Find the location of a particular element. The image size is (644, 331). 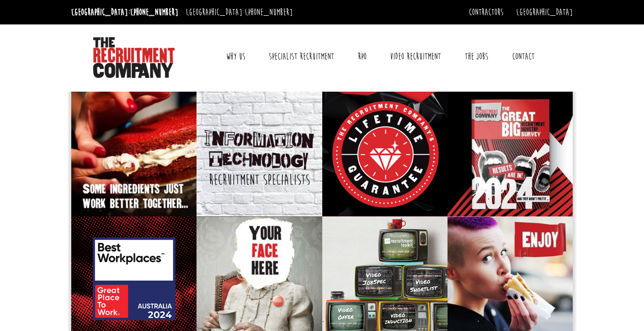

a: The Jobs is located at coordinates (476, 56).